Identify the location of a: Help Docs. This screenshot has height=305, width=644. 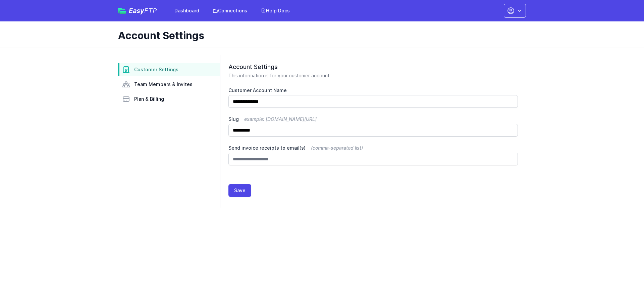
(275, 11).